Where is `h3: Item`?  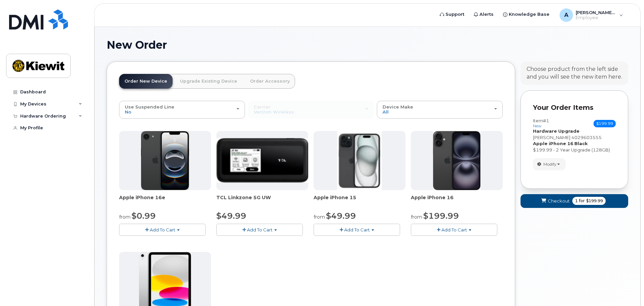
h3: Item is located at coordinates (541, 123).